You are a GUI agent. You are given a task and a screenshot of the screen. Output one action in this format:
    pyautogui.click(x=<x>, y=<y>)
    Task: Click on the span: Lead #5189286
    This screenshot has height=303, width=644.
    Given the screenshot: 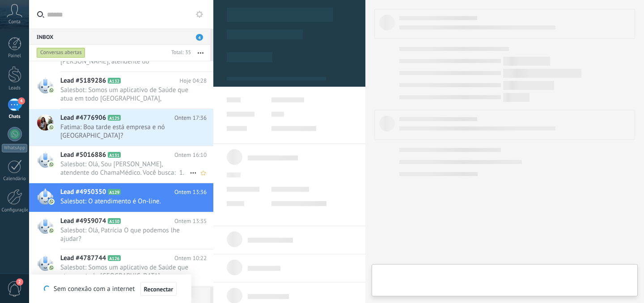 What is the action you would take?
    pyautogui.click(x=83, y=81)
    